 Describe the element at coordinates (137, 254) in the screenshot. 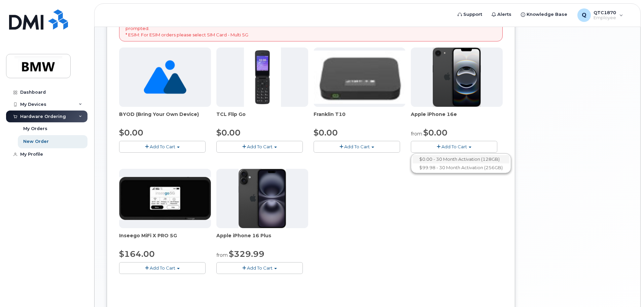

I see `span: $164.00` at that location.